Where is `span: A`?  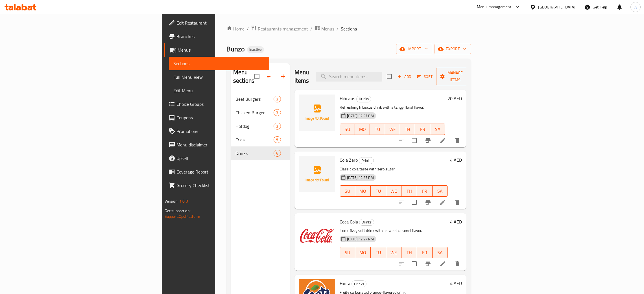 span: A is located at coordinates (636, 7).